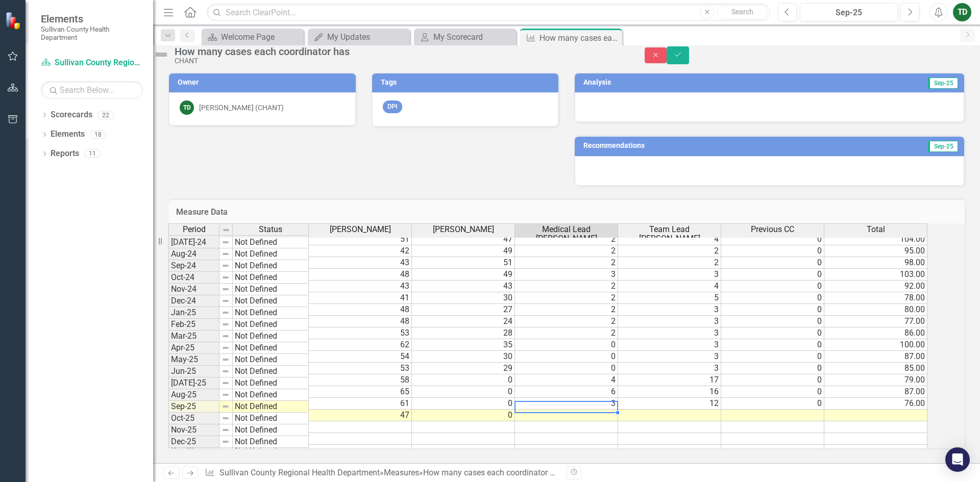 The height and width of the screenshot is (482, 980). What do you see at coordinates (360, 392) in the screenshot?
I see `td: 65` at bounding box center [360, 392].